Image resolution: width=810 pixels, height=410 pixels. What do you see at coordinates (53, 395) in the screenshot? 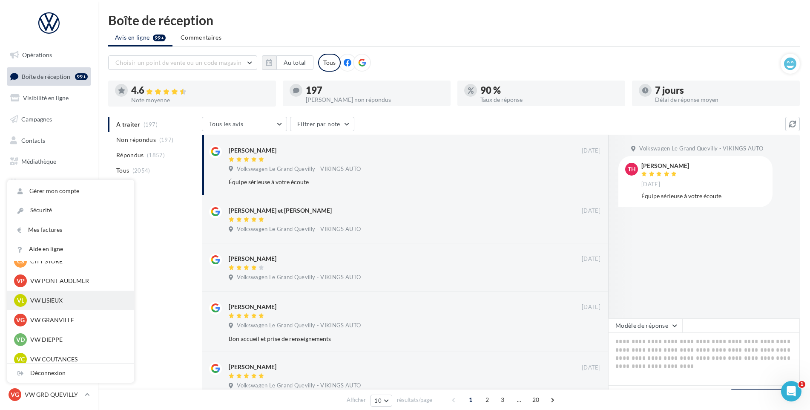
I see `p: VW GRD QUEVILLY` at bounding box center [53, 395].